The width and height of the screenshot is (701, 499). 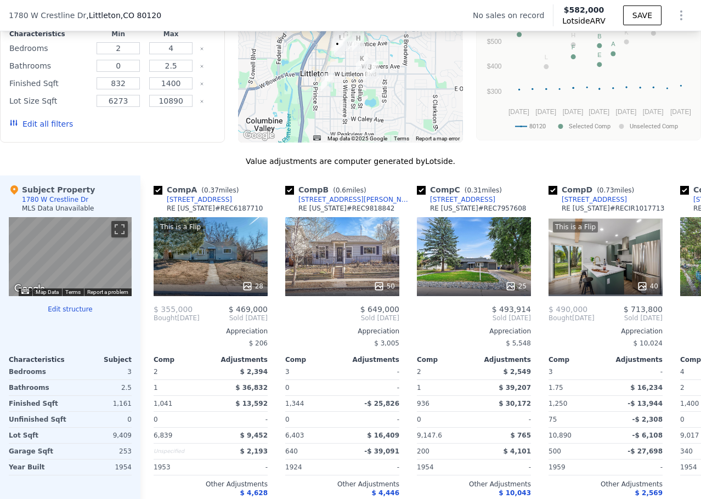 I want to click on button: Toggle fullscreen view, so click(x=120, y=229).